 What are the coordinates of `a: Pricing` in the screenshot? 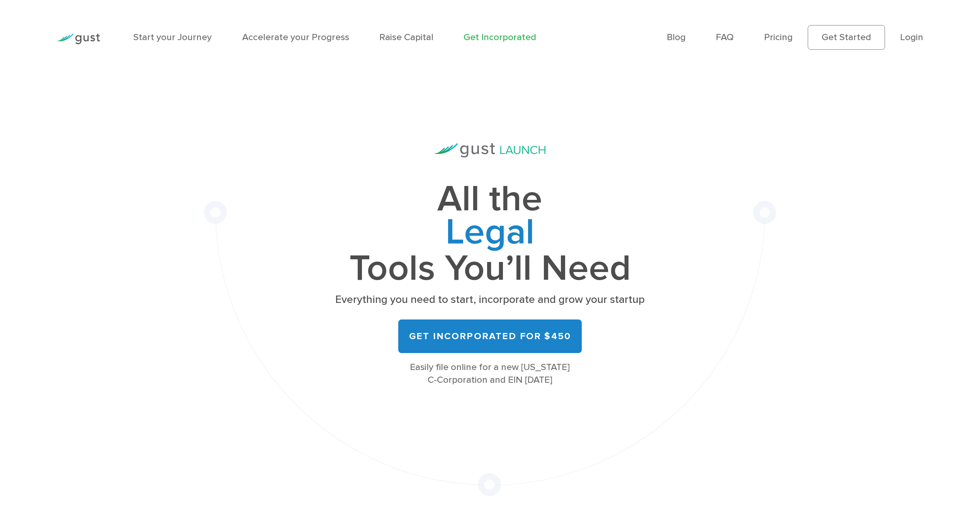 It's located at (778, 37).